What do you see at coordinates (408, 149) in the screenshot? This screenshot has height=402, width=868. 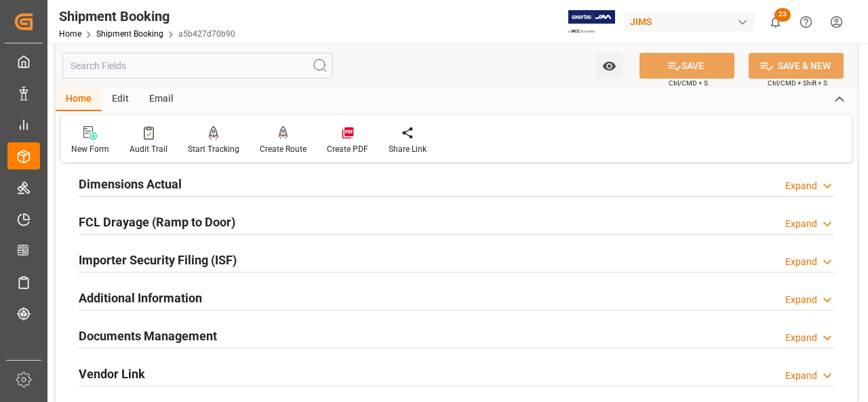 I see `div: Share Link` at bounding box center [408, 149].